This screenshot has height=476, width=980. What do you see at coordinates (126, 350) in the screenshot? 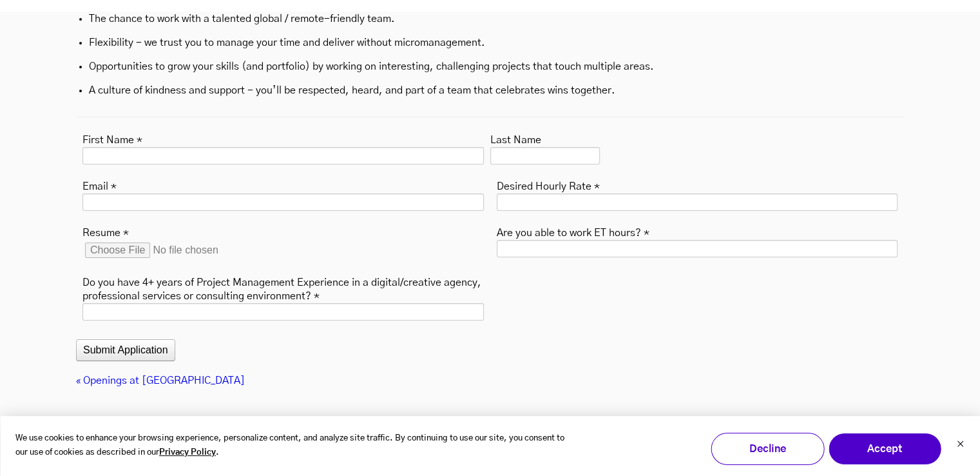
I see `button: Submit Application` at bounding box center [126, 350].